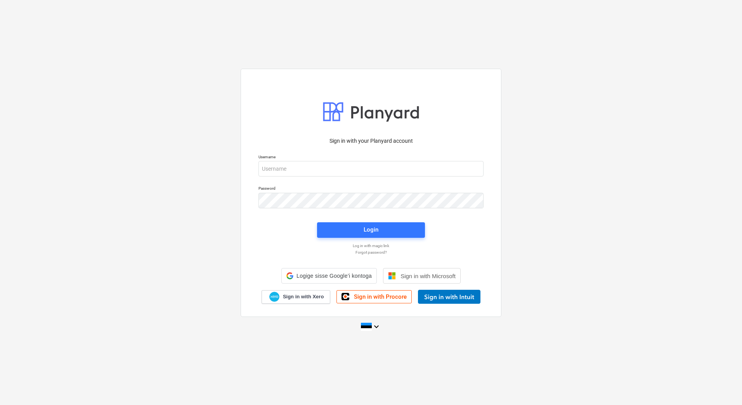 The height and width of the screenshot is (405, 742). What do you see at coordinates (371, 158) in the screenshot?
I see `p: Username` at bounding box center [371, 158].